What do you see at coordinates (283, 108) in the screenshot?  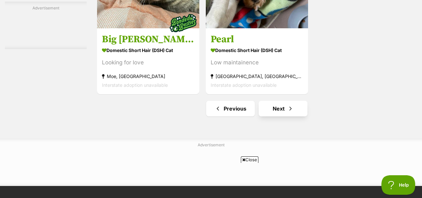 I see `a: Next page` at bounding box center [283, 108].